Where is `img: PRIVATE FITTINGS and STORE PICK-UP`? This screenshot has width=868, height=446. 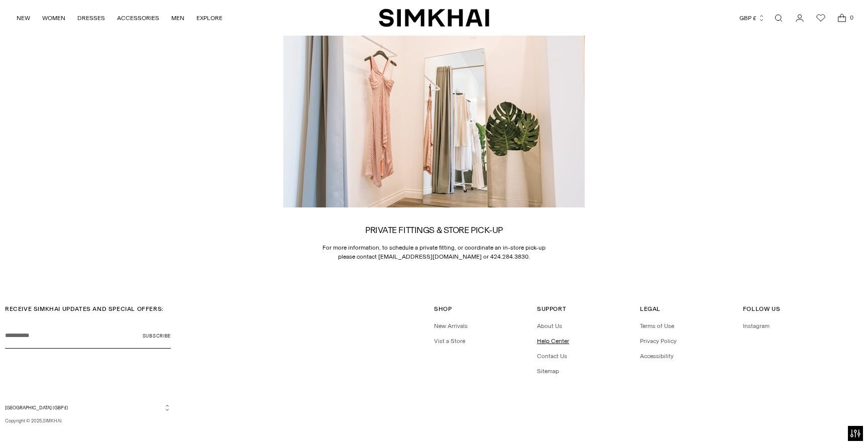 img: PRIVATE FITTINGS and STORE PICK-UP is located at coordinates (434, 119).